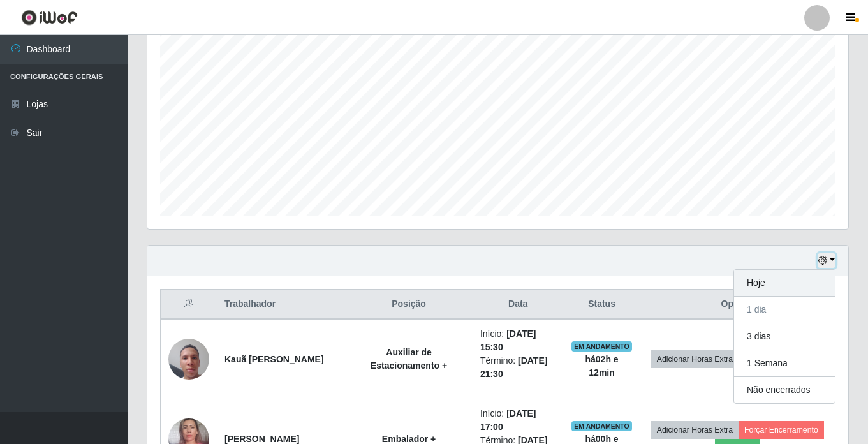 This screenshot has width=868, height=444. Describe the element at coordinates (602, 304) in the screenshot. I see `th: Status` at that location.